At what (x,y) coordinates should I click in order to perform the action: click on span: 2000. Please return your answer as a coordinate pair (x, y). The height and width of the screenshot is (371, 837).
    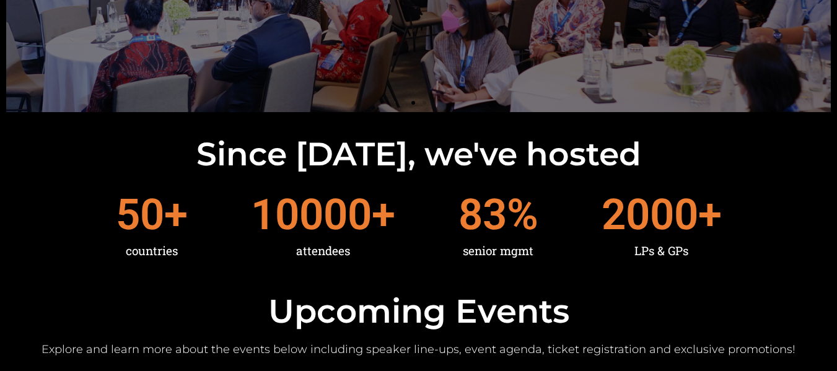
    Looking at the image, I should click on (650, 214).